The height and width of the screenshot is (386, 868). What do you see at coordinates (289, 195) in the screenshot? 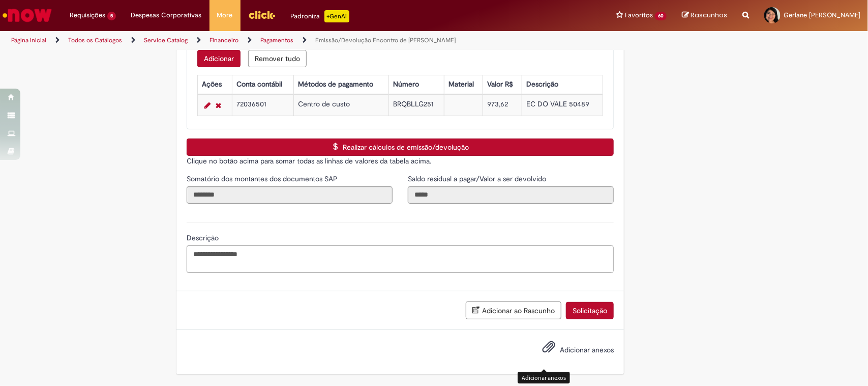
I see `input: Somatório dos montantes dos documentos SAP` at bounding box center [289, 195].